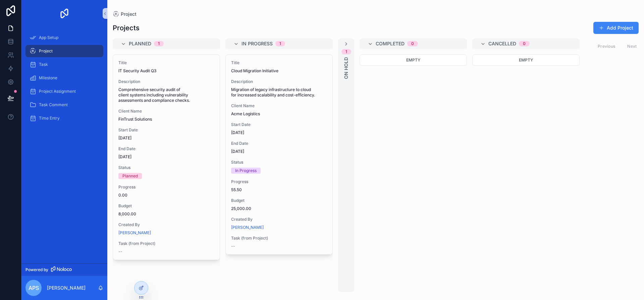 The image size is (644, 300). I want to click on a: Add Project, so click(616, 28).